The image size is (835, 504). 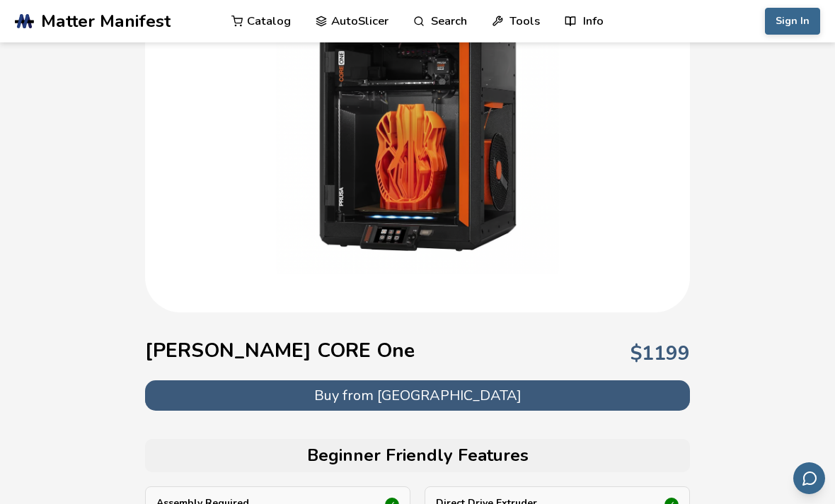 What do you see at coordinates (418, 456) in the screenshot?
I see `h2: Beginner Friendly Features` at bounding box center [418, 456].